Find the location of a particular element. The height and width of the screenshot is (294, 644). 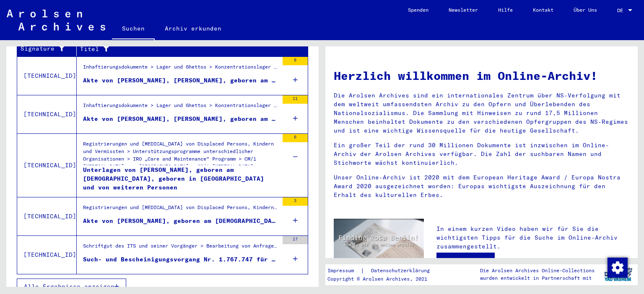

img: video.jpg is located at coordinates (378, 243).